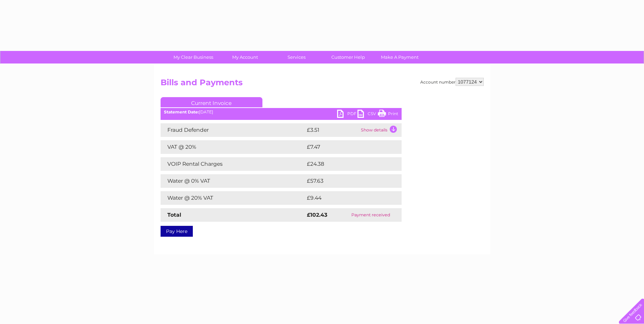 This screenshot has width=644, height=324. Describe the element at coordinates (347, 164) in the screenshot. I see `td: £24.38` at that location.